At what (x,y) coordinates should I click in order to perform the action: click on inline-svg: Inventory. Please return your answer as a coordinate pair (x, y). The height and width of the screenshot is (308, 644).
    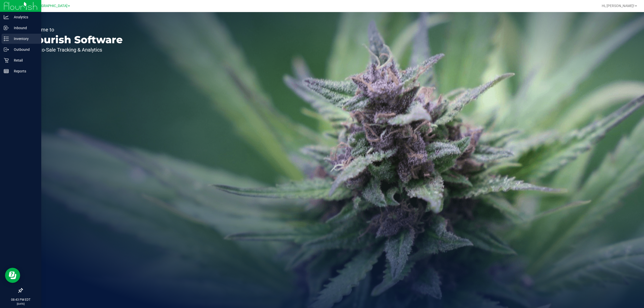
    Looking at the image, I should click on (6, 39).